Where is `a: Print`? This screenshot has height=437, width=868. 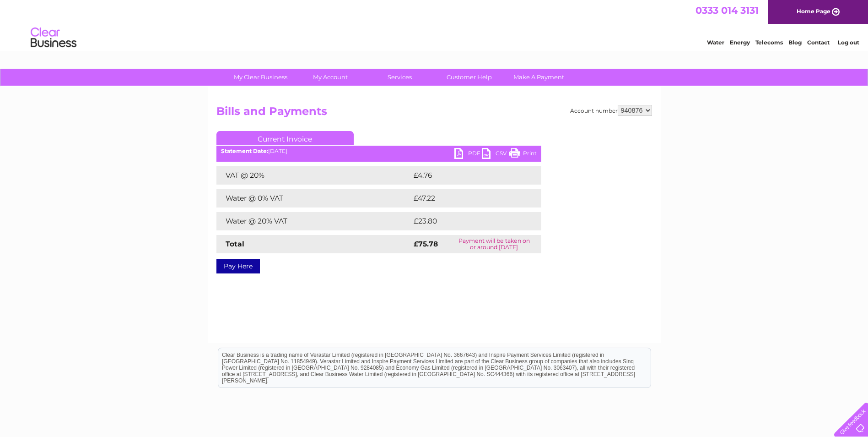 a: Print is located at coordinates (523, 154).